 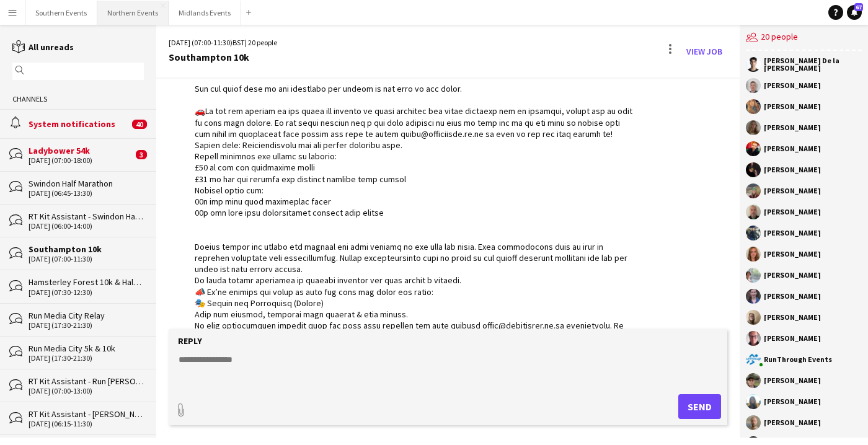 What do you see at coordinates (86, 216) in the screenshot?
I see `div: RT Kit Assistant - Swindon Half Marathon` at bounding box center [86, 216].